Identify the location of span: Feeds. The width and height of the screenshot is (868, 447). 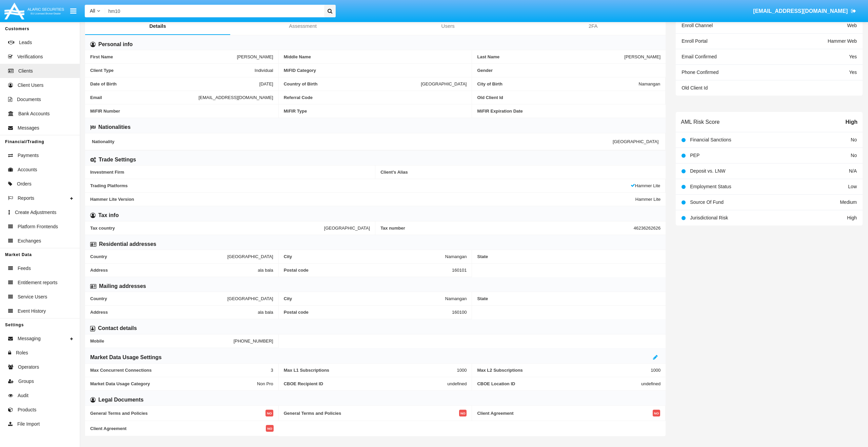
(24, 268).